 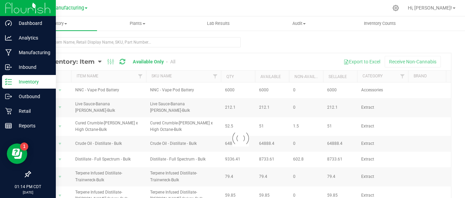 I want to click on p: 01:14 PM CDT, so click(x=28, y=187).